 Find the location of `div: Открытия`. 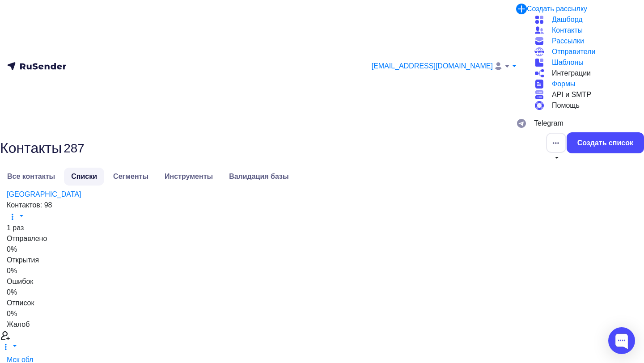

div: Открытия is located at coordinates (322, 260).